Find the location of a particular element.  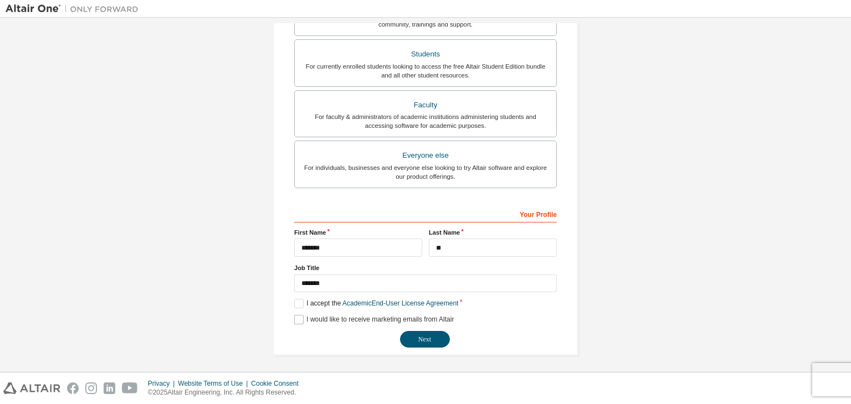

img: youtube.svg is located at coordinates (130, 388).